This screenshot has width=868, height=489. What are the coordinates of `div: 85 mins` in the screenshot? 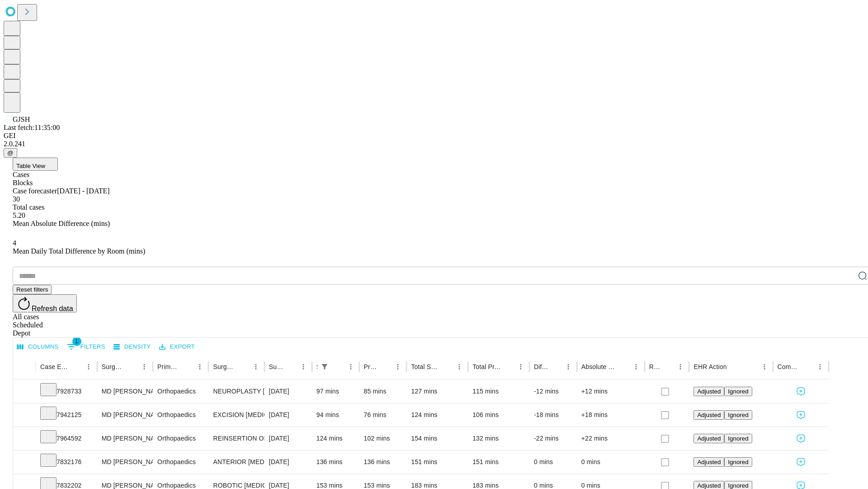 It's located at (383, 391).